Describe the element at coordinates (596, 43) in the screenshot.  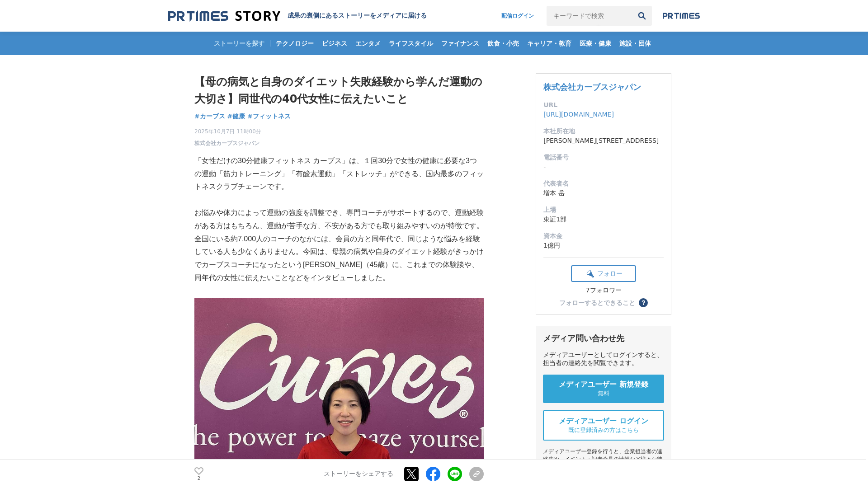
I see `a: 医療・健康` at that location.